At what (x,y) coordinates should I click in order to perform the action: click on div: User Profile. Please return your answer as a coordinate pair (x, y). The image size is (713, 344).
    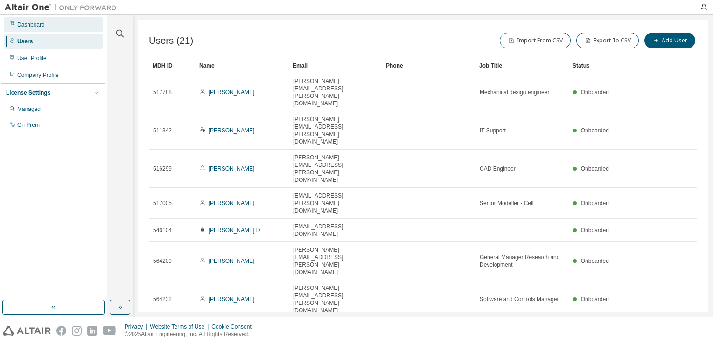
    Looking at the image, I should click on (32, 58).